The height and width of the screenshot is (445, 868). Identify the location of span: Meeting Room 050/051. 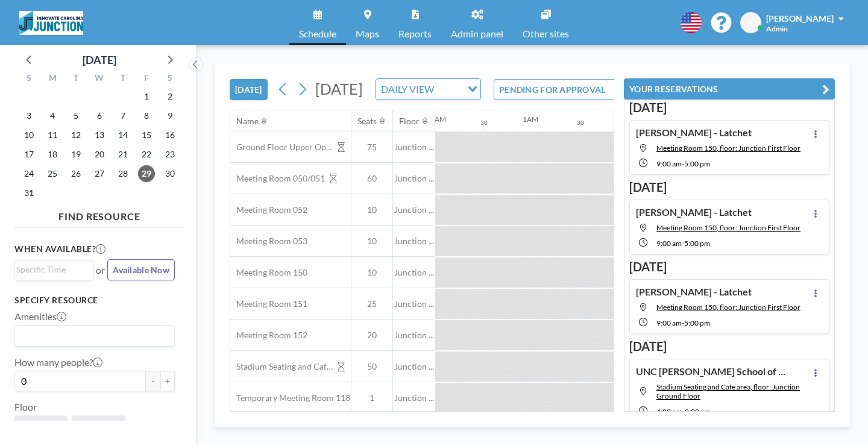
(277, 178).